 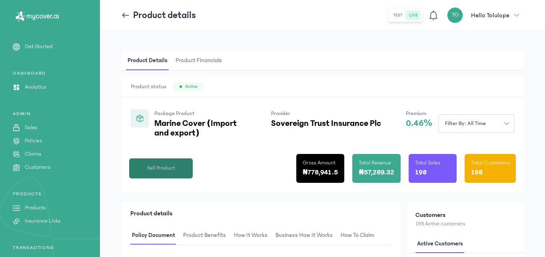 What do you see at coordinates (428, 162) in the screenshot?
I see `p: Total Sales` at bounding box center [428, 162].